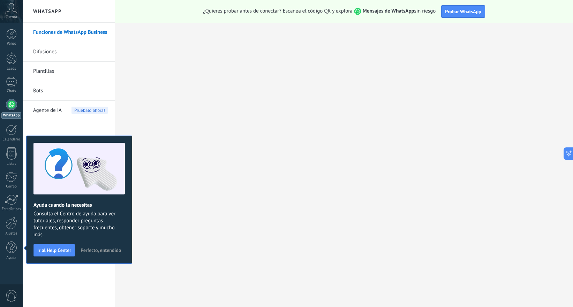 The height and width of the screenshot is (307, 573). I want to click on div: Calendario, so click(12, 139).